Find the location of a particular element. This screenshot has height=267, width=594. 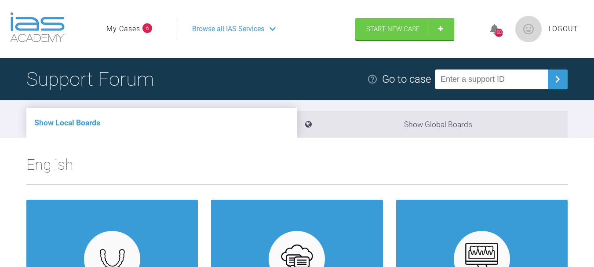

li: Show Local Boards is located at coordinates (162, 123).